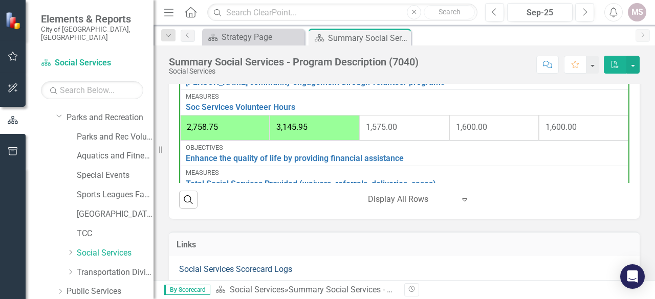  I want to click on div: Open Intercom Messenger, so click(633, 277).